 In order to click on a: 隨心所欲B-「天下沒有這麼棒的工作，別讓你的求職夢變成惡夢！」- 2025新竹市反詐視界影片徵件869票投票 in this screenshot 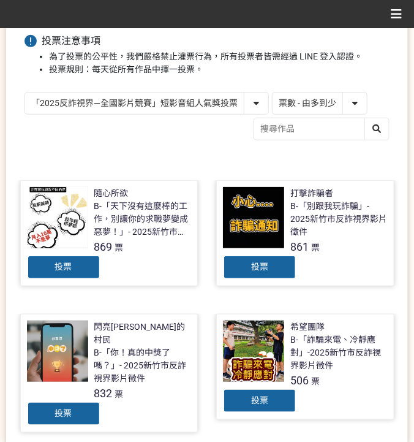, I will do `click(109, 233)`.